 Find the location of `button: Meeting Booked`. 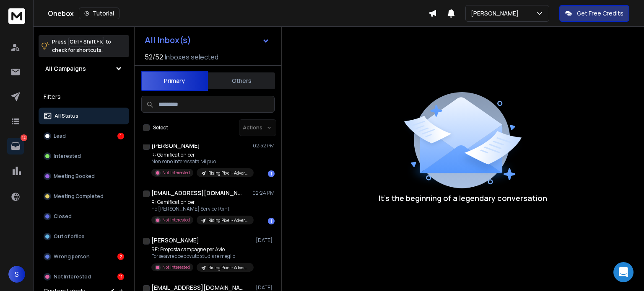

button: Meeting Booked is located at coordinates (84, 176).